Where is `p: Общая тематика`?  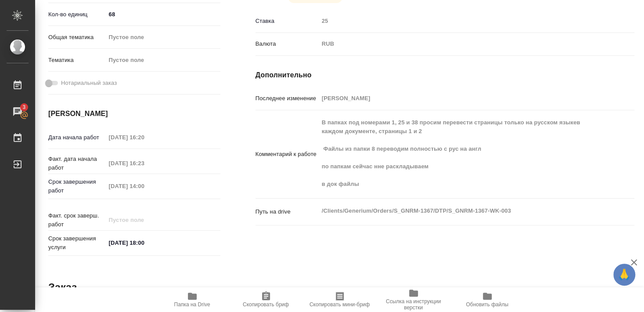 p: Общая тематика is located at coordinates (77, 37).